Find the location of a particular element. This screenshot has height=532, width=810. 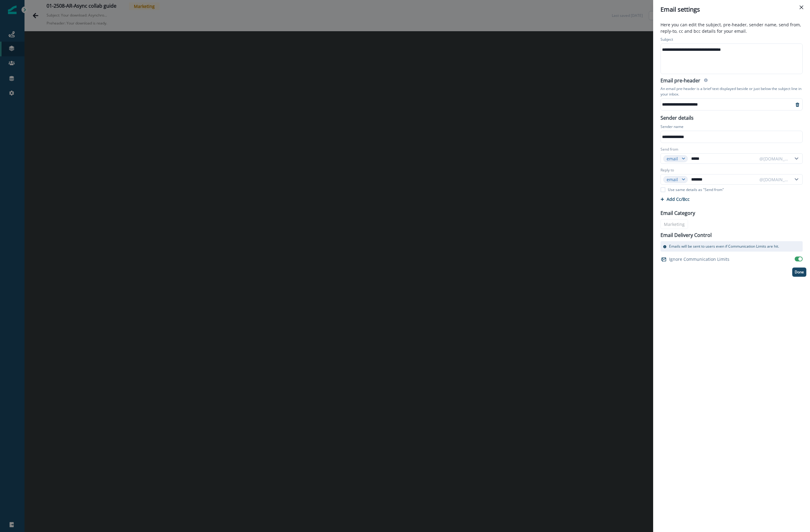

p: Use same details as "Send from" is located at coordinates (696, 190).